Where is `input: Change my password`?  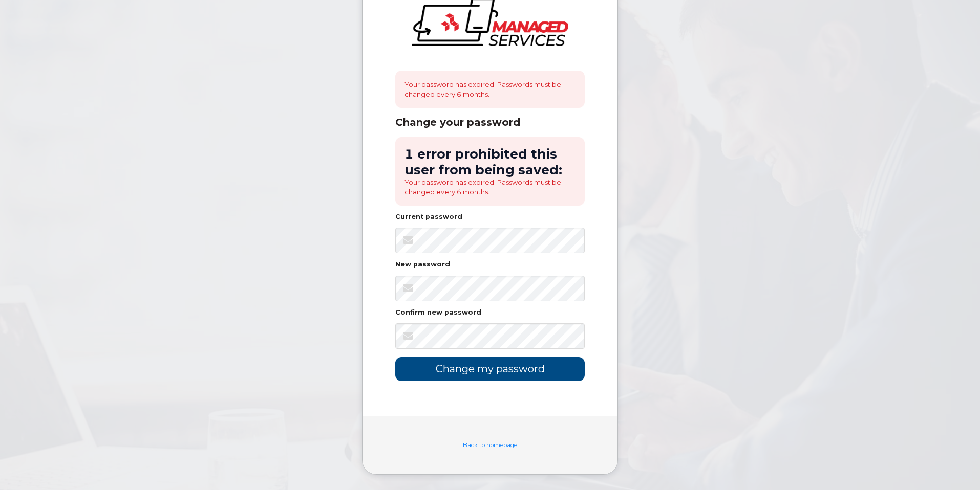
input: Change my password is located at coordinates (490, 369).